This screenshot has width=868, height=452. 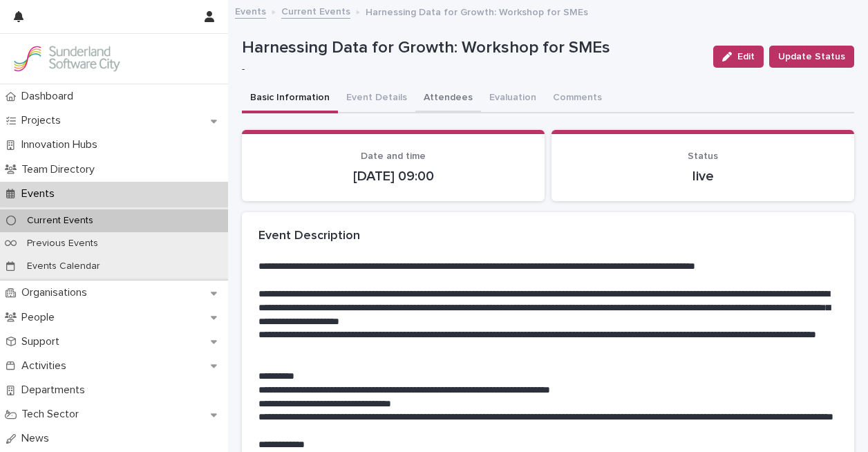 I want to click on button: Comments, so click(x=577, y=99).